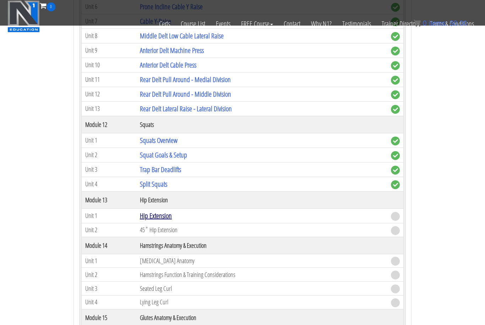 The image size is (485, 325). I want to click on th: Squats, so click(262, 124).